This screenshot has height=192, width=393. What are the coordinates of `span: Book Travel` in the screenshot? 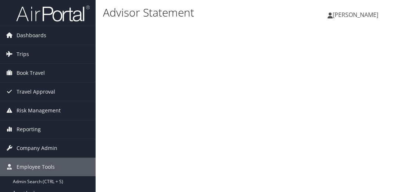 It's located at (31, 73).